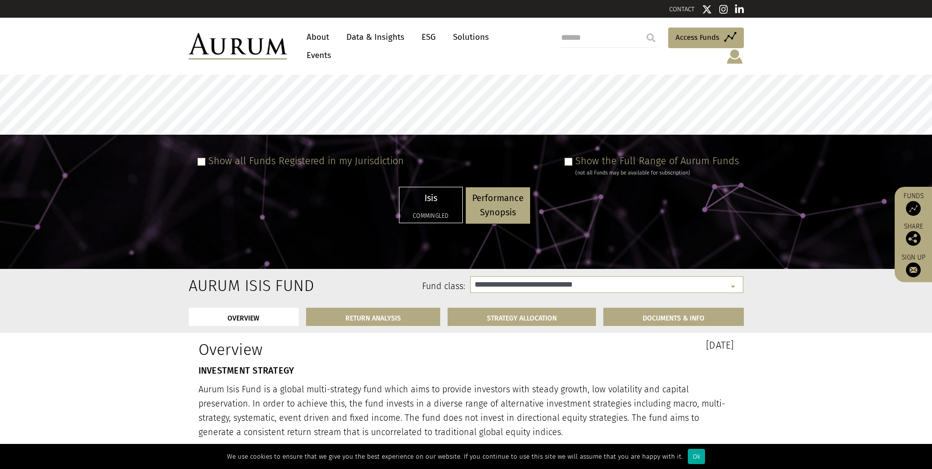  I want to click on h5: Commingled, so click(431, 216).